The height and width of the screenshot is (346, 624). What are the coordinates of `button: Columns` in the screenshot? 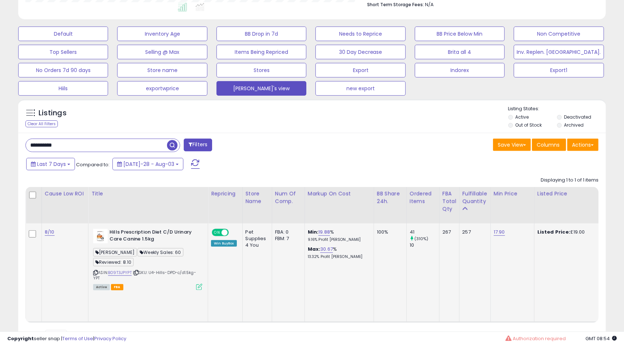 It's located at (549, 145).